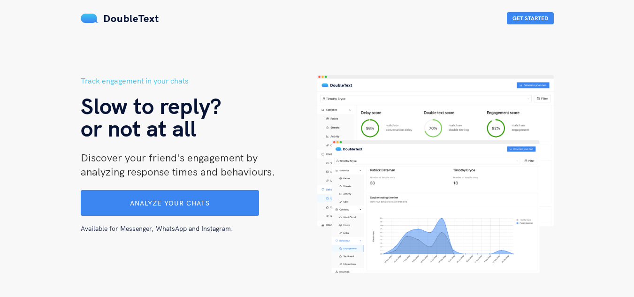  What do you see at coordinates (90, 18) in the screenshot?
I see `img: mS3x8y1f88AAAAABJRU5ErkJggg==` at bounding box center [90, 18].